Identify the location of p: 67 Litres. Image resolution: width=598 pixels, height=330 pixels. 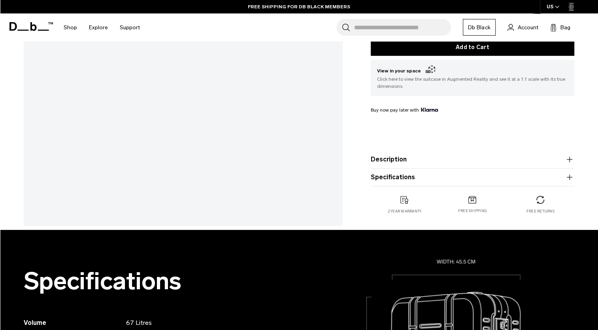
(183, 322).